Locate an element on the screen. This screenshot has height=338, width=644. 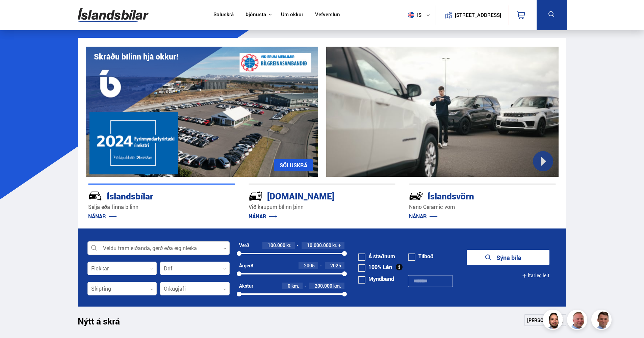
div: Íslandsbílar is located at coordinates (150, 195).